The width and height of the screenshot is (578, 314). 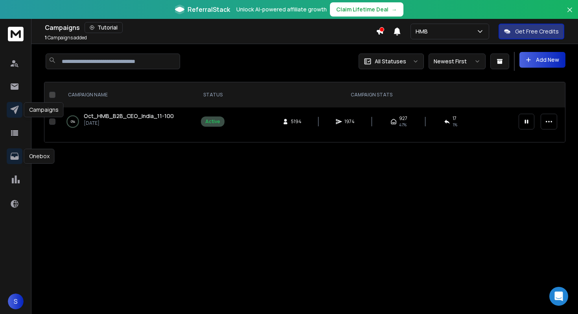 What do you see at coordinates (296, 122) in the screenshot?
I see `span: 5194` at bounding box center [296, 122].